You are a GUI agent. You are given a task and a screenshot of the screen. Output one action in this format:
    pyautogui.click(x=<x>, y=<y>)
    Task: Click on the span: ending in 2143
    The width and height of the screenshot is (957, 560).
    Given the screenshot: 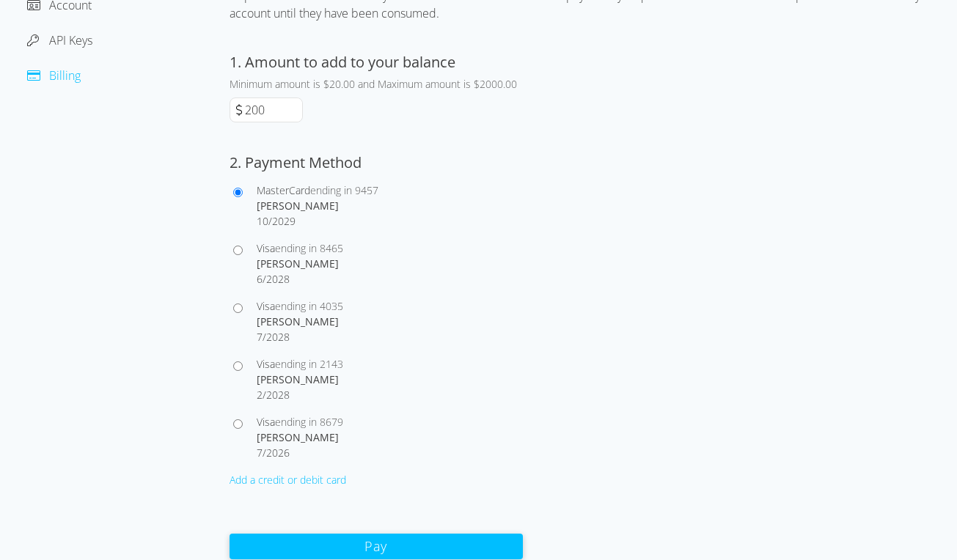 What is the action you would take?
    pyautogui.click(x=309, y=363)
    